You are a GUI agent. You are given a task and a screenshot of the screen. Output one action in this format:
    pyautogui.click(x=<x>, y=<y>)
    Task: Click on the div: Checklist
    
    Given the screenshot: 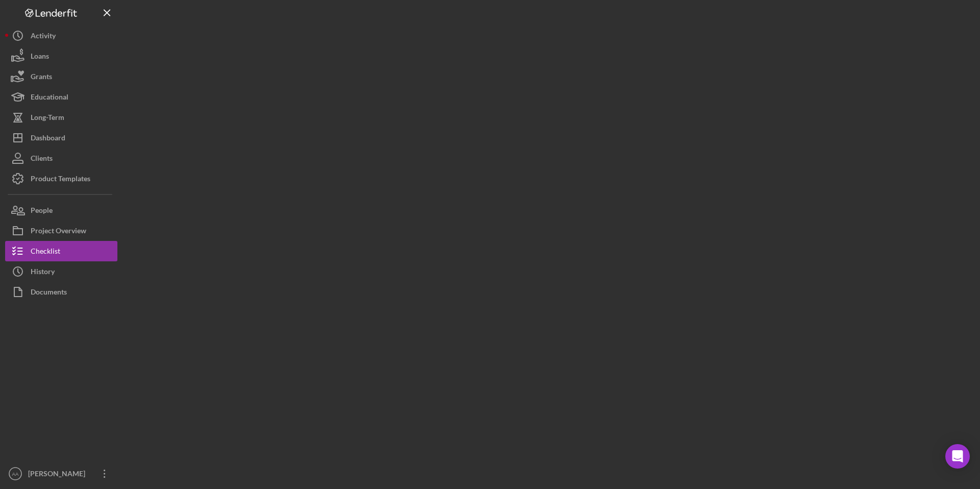 What is the action you would take?
    pyautogui.click(x=45, y=252)
    